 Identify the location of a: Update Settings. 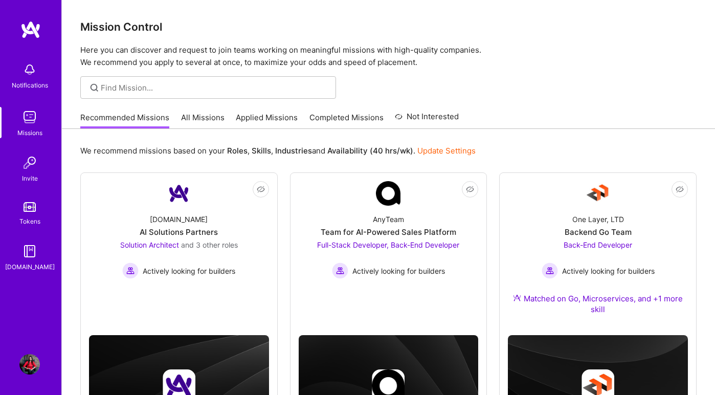
(447, 150).